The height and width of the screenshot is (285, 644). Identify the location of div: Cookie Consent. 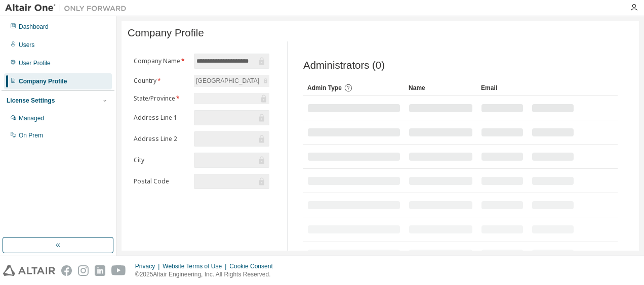
(254, 267).